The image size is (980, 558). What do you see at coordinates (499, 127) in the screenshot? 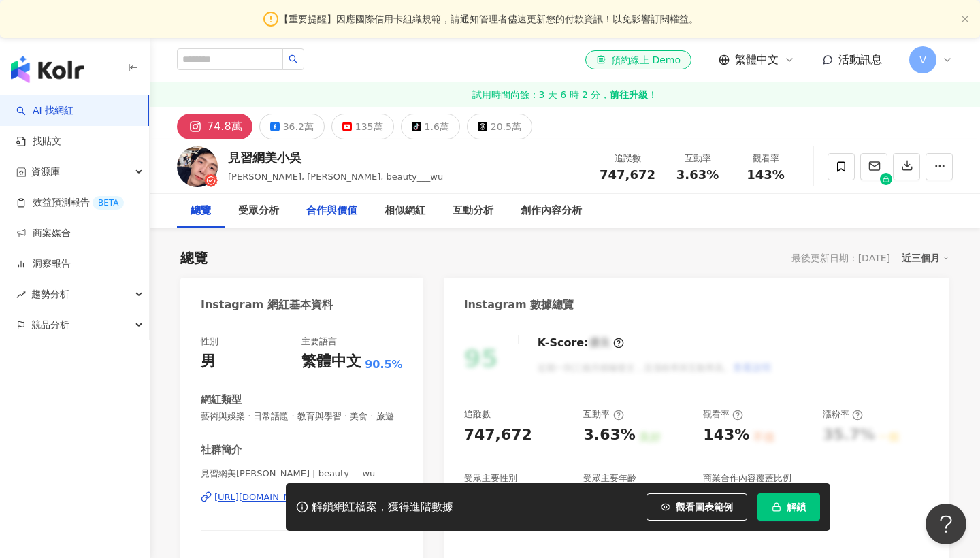
I see `button: 20.5萬` at bounding box center [499, 127].